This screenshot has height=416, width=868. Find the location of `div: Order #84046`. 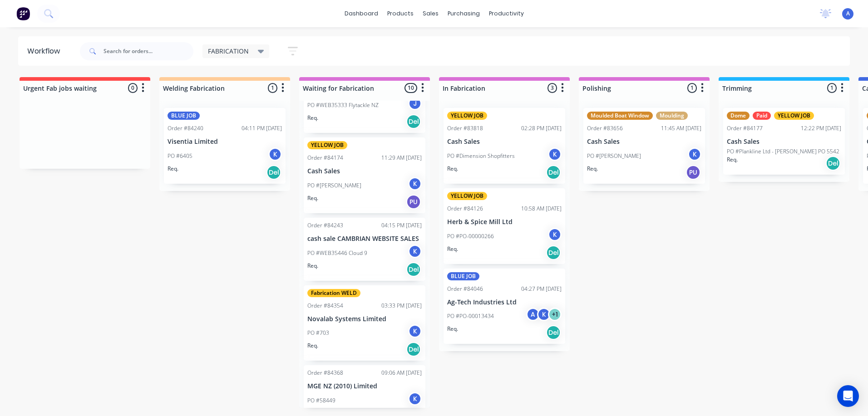

div: Order #84046 is located at coordinates (465, 289).